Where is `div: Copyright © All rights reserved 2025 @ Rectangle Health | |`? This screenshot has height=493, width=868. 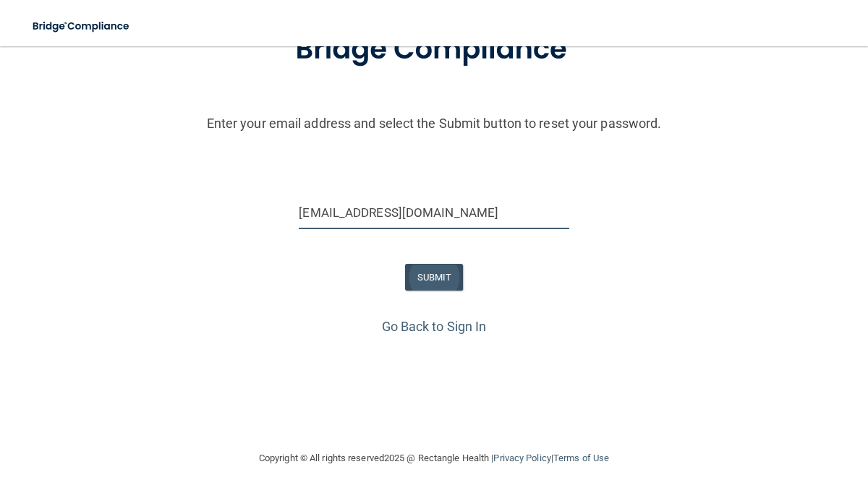
div: Copyright © All rights reserved 2025 @ Rectangle Health | | is located at coordinates (434, 459).